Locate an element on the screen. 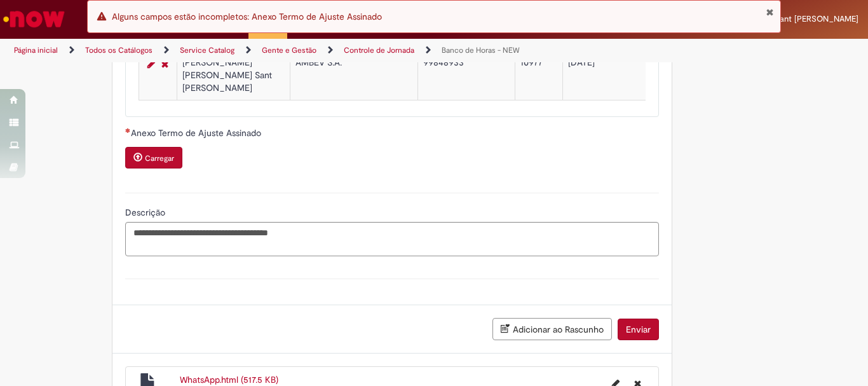  img: ServiceNow is located at coordinates (34, 19).